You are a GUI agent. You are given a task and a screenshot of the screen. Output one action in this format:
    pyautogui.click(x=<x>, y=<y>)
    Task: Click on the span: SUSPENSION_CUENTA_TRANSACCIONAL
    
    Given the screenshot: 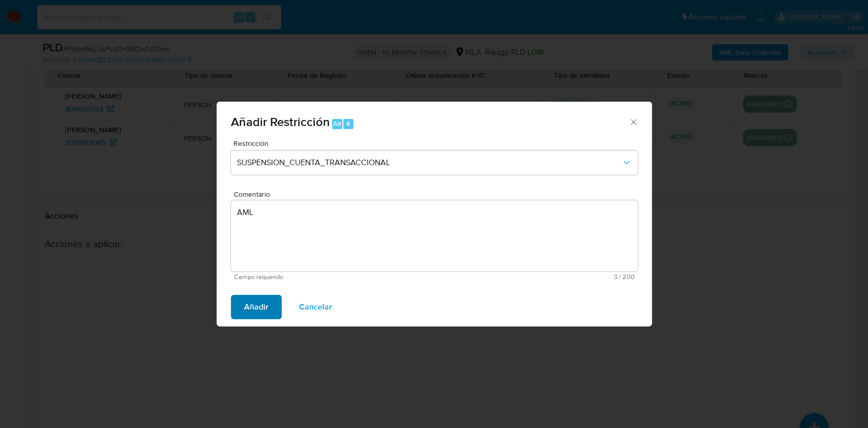 What is the action you would take?
    pyautogui.click(x=429, y=163)
    